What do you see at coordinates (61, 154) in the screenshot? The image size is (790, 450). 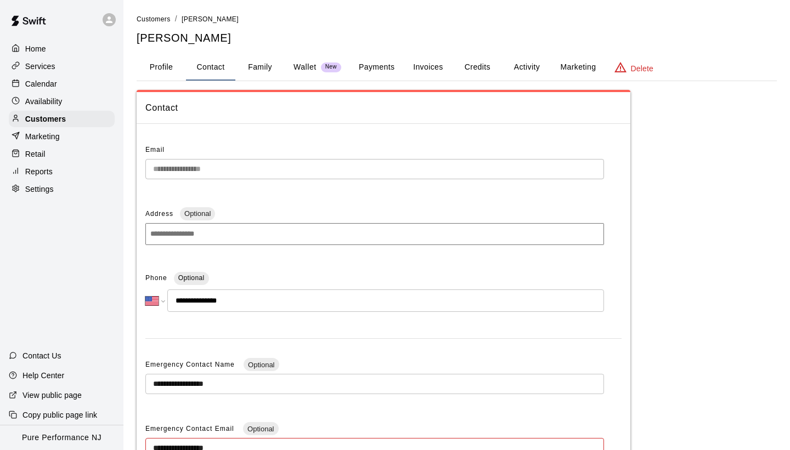 I see `div: Retail` at bounding box center [61, 154].